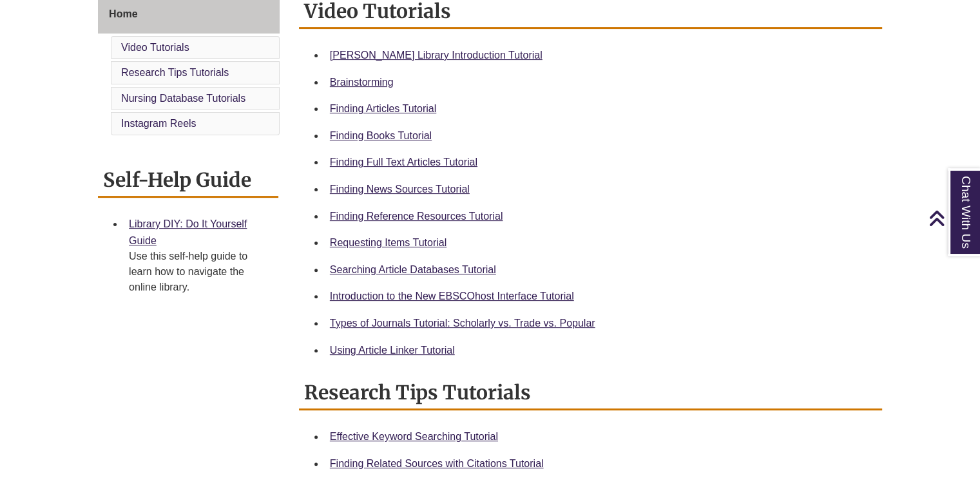 This screenshot has width=980, height=478. I want to click on a: Using Article Linker Tutorial, so click(392, 350).